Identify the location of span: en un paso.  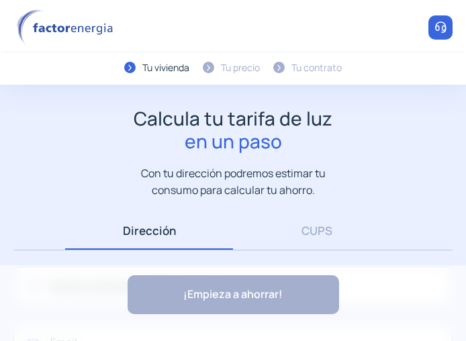
(233, 142).